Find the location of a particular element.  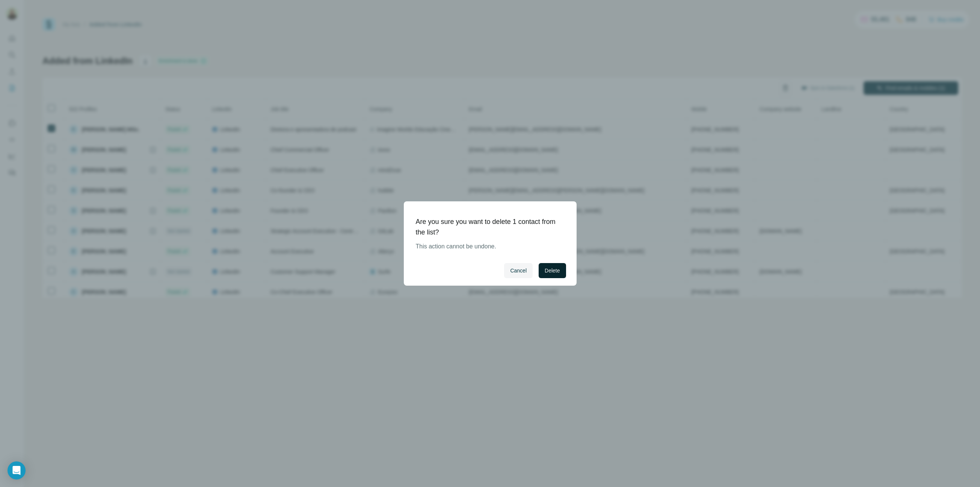

button: Cancel is located at coordinates (518, 270).